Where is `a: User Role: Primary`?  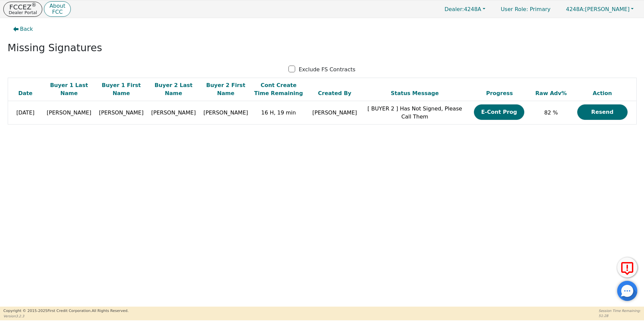
a: User Role: Primary is located at coordinates (525, 9).